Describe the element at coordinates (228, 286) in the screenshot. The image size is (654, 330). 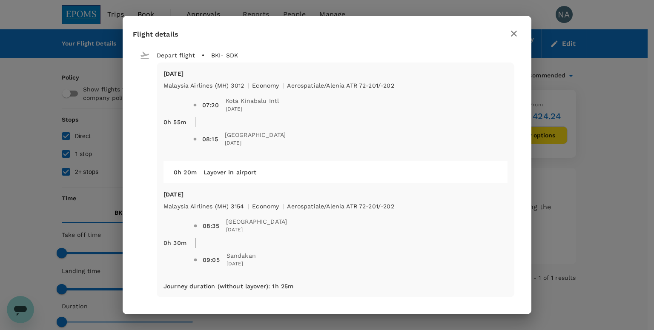
I see `p: Journey duration (without layover) : 1h 25m` at that location.